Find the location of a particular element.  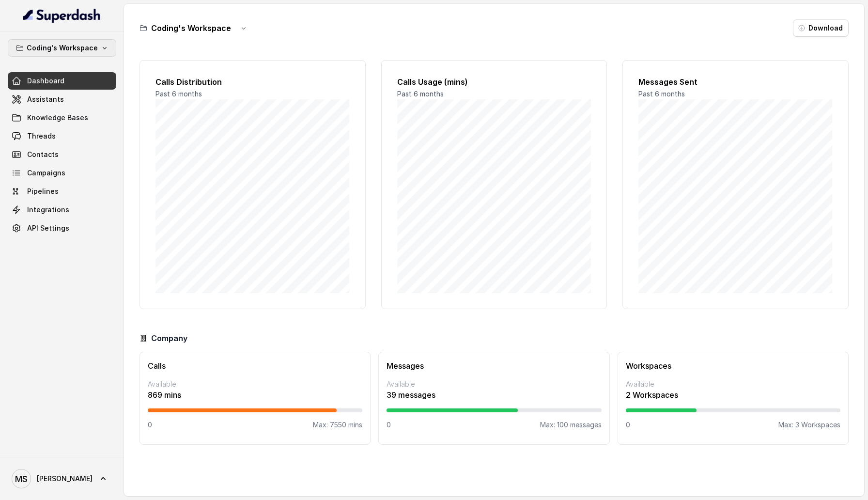

a: Pipelines is located at coordinates (62, 192).